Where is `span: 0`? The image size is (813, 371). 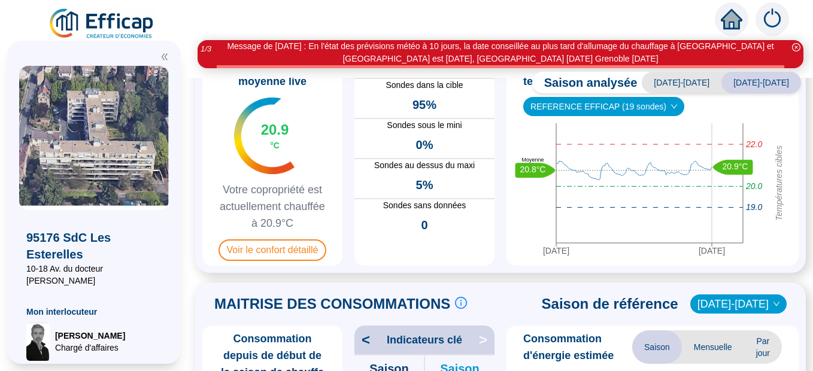
span: 0 is located at coordinates (424, 225).